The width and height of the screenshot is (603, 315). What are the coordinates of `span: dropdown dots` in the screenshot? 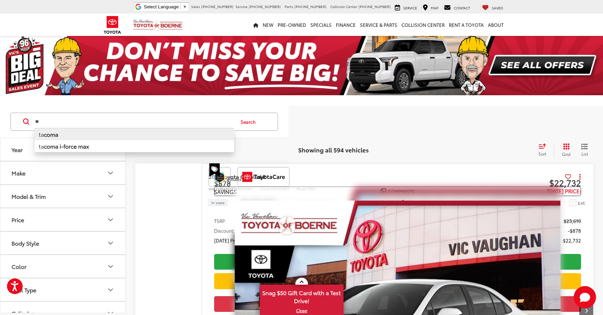 It's located at (580, 176).